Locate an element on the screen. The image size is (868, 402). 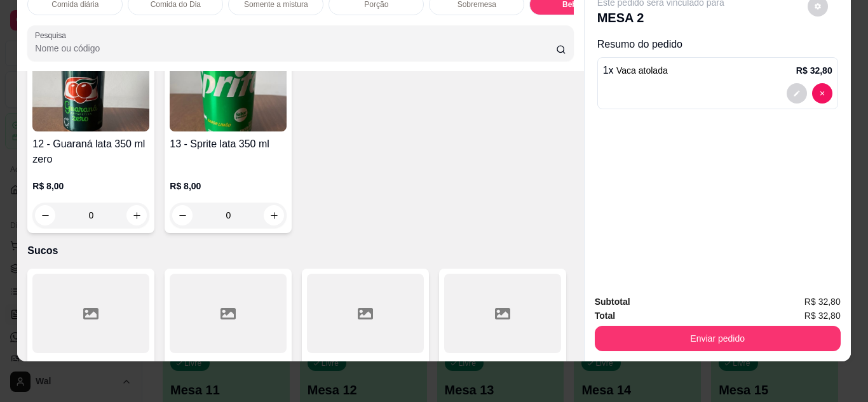
span: Vaca atolada is located at coordinates (642, 70).